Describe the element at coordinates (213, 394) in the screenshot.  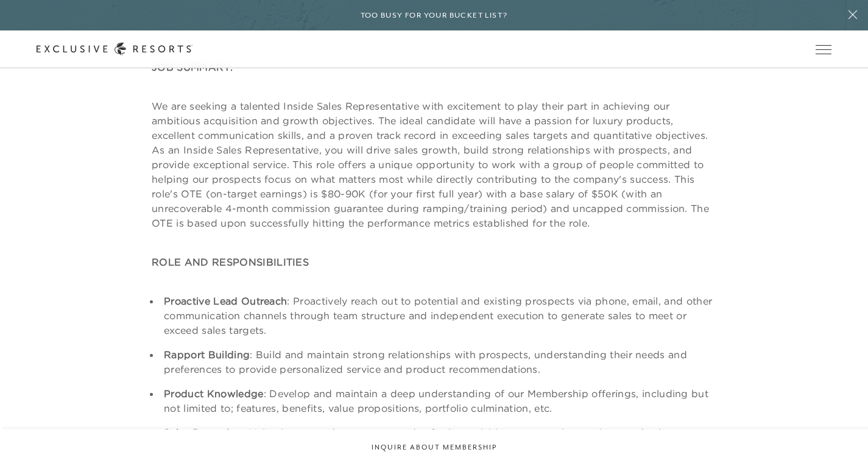
I see `strong: Product Knowledge` at that location.